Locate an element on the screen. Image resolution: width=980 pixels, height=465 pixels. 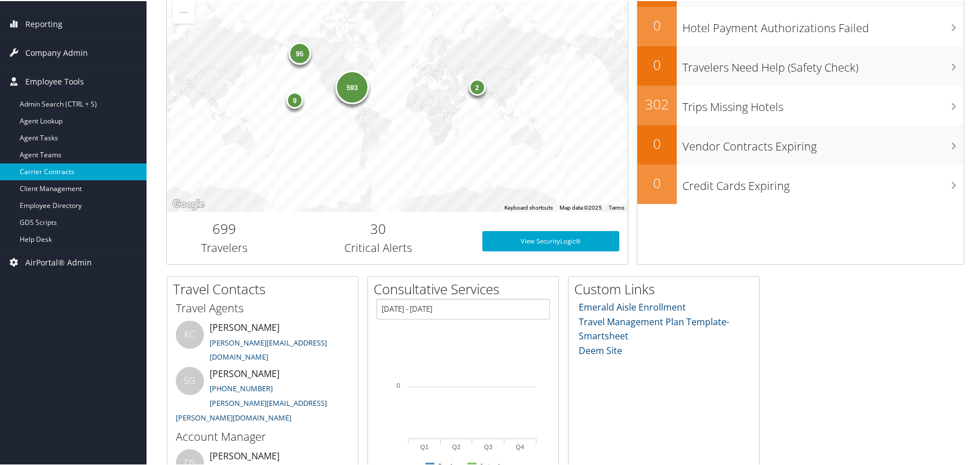
h2: 302 is located at coordinates (657, 103).